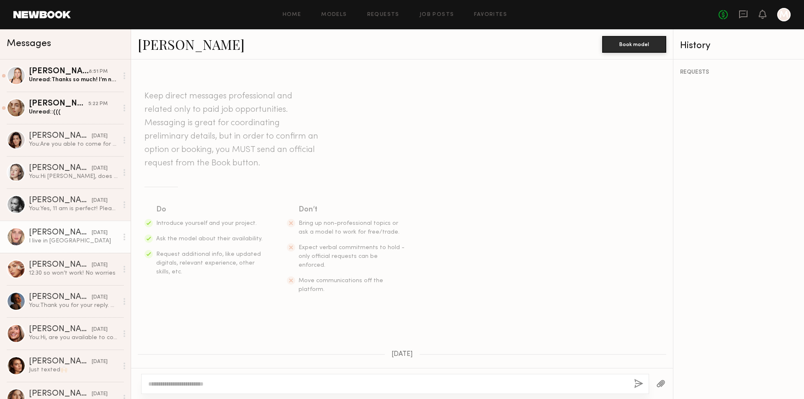  Describe the element at coordinates (634, 44) in the screenshot. I see `button: Book model` at that location.